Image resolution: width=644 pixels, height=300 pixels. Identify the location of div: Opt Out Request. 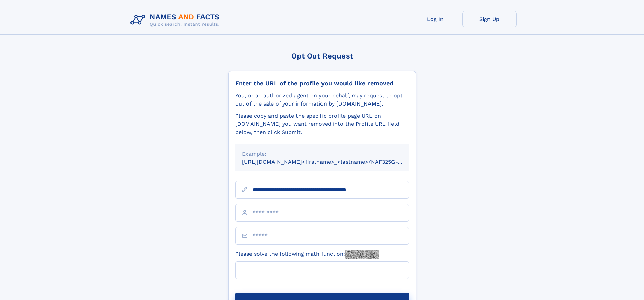
(322, 56).